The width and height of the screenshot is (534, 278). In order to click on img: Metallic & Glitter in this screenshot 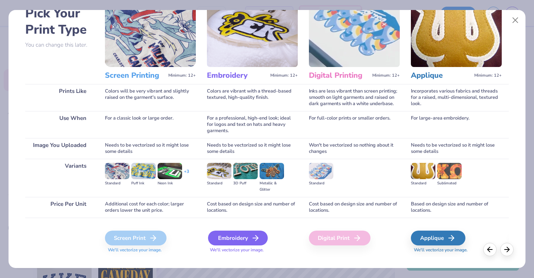, I will do `click(272, 171)`.